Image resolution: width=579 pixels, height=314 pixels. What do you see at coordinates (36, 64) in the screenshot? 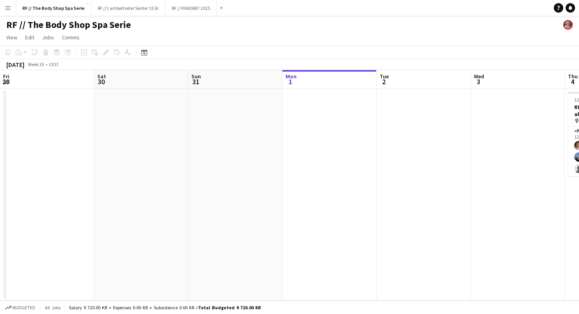
I see `span: Week 35` at bounding box center [36, 64].